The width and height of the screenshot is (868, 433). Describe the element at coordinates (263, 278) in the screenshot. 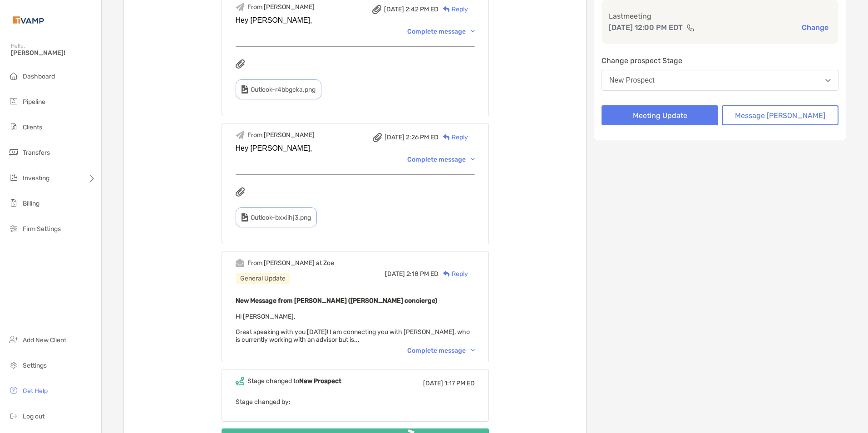

I see `div: General Update` at that location.